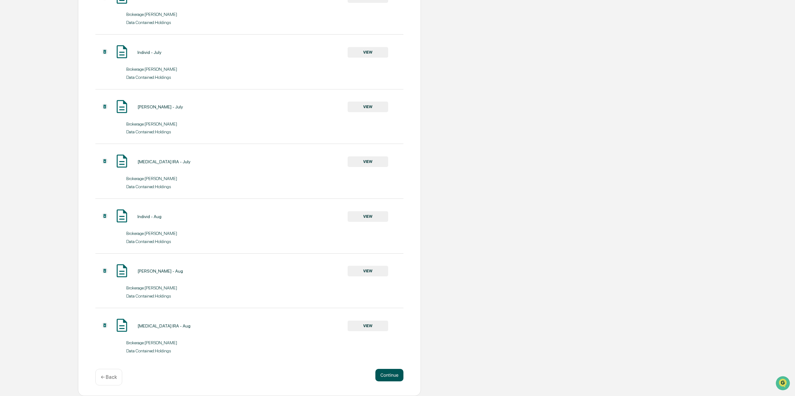 The width and height of the screenshot is (795, 396). Describe the element at coordinates (50, 56) in the screenshot. I see `div: We're available if you need us!` at that location.